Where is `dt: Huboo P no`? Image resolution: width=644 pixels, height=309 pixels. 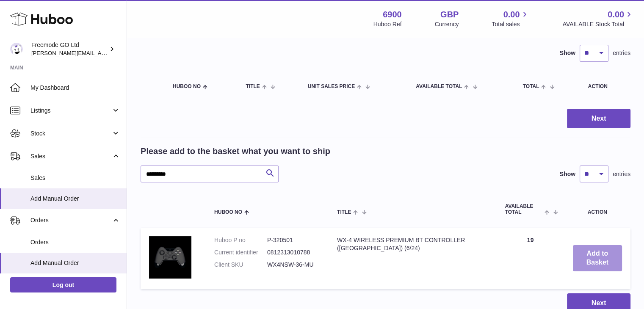
dt: Huboo P no is located at coordinates (241, 240).